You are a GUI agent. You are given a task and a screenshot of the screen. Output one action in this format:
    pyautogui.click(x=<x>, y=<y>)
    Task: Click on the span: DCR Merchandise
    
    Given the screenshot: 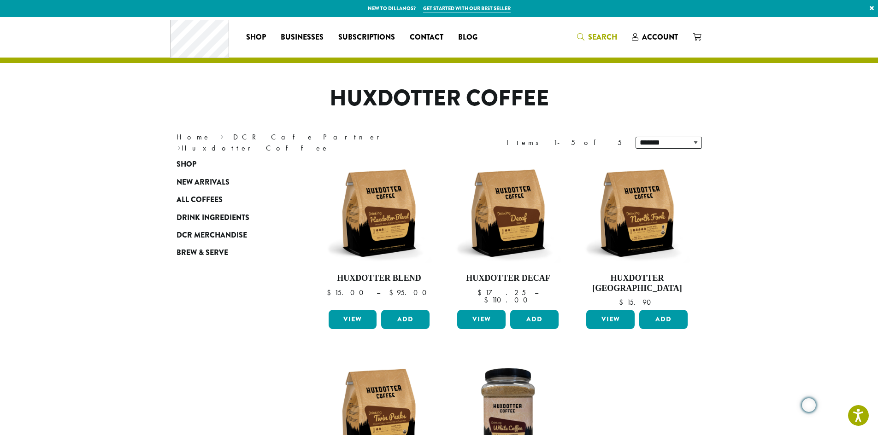 What is the action you would take?
    pyautogui.click(x=211, y=235)
    